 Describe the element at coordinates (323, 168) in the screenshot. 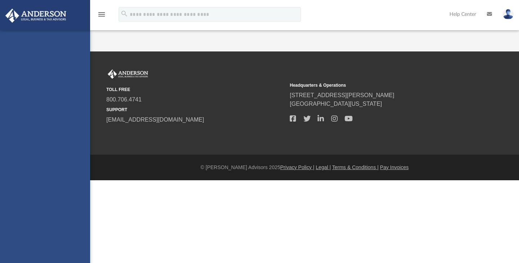

I see `a: Legal |` at that location.